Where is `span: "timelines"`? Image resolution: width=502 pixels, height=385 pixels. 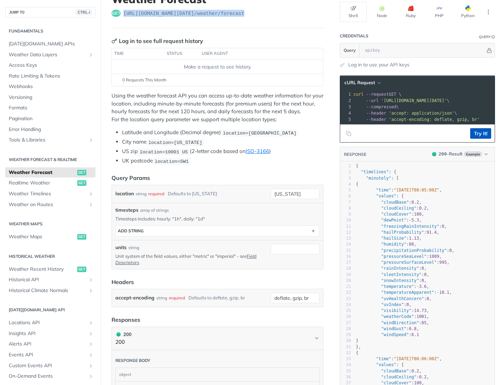 span: "timelines" is located at coordinates (374, 172).